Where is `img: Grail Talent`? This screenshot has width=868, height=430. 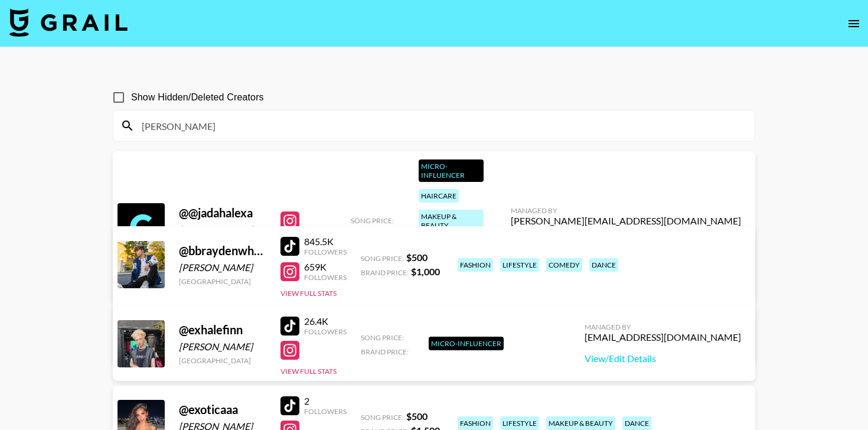
img: Grail Talent is located at coordinates (68, 22).